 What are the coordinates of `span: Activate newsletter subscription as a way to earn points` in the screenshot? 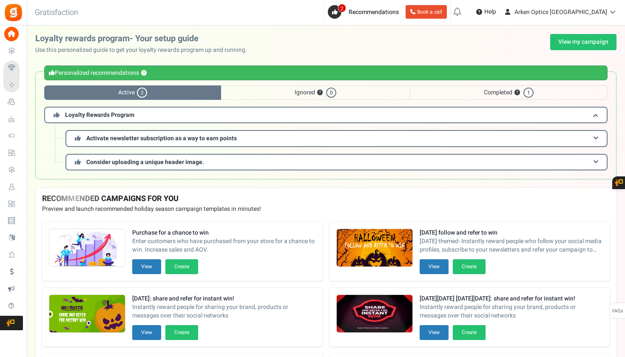 It's located at (162, 138).